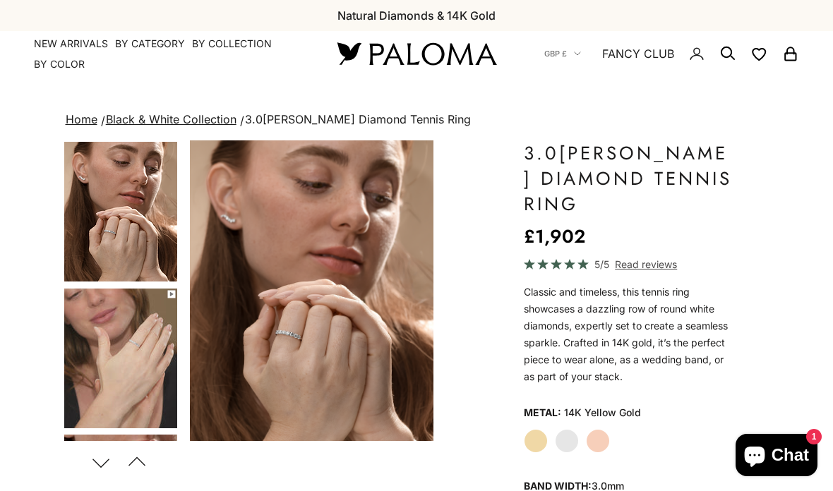  I want to click on span: GBP £, so click(555, 54).